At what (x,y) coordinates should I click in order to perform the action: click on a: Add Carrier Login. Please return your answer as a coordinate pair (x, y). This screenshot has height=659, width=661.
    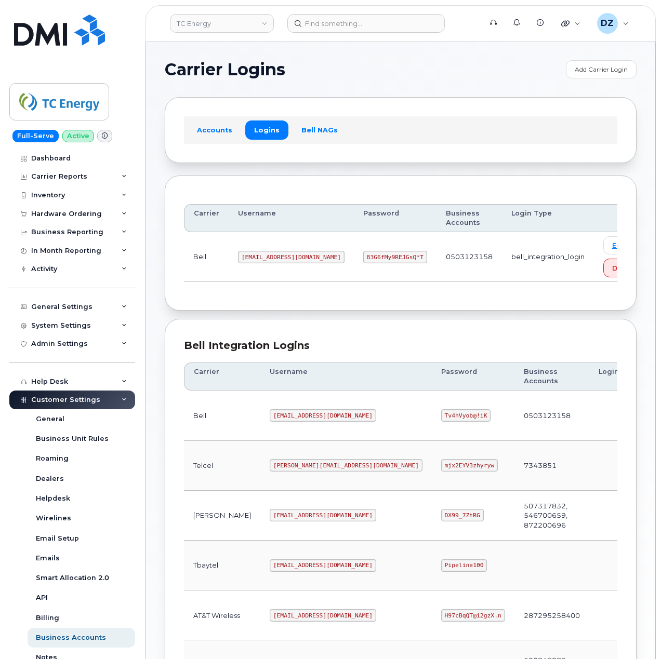
    Looking at the image, I should click on (601, 69).